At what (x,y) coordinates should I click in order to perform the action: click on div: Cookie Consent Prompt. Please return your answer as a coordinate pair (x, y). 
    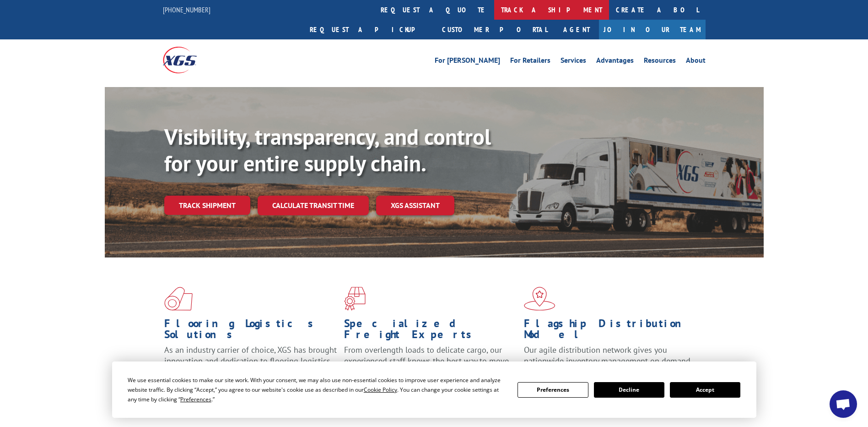
    Looking at the image, I should click on (434, 389).